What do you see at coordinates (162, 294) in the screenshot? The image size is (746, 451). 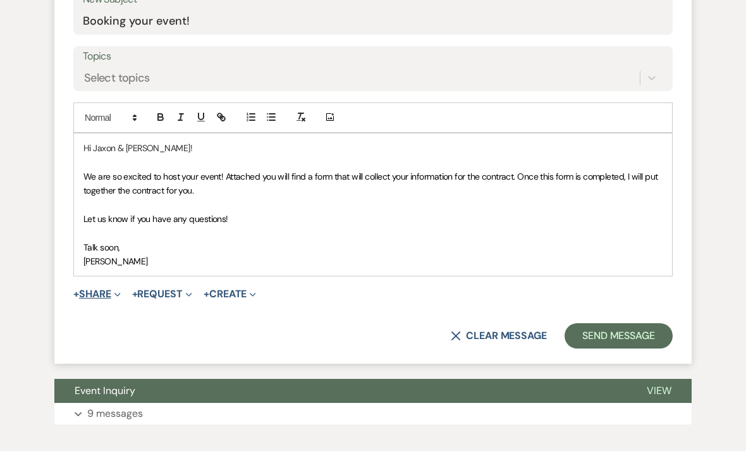 I see `button: Request` at bounding box center [162, 294].